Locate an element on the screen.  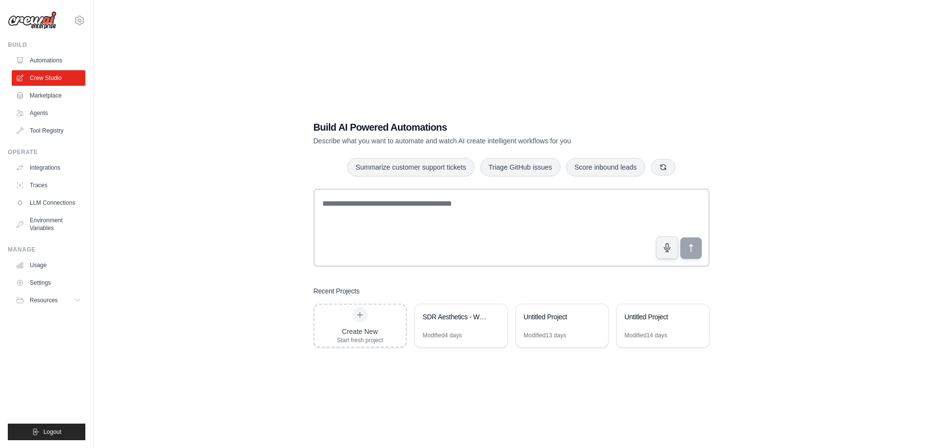
div: Modified 14 days is located at coordinates (646, 336).